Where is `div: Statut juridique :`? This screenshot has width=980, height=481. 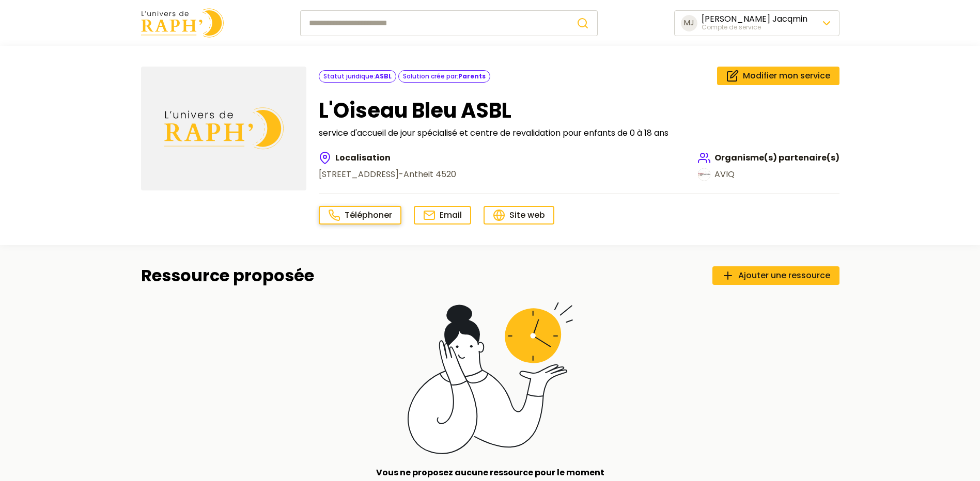
div: Statut juridique : is located at coordinates (357, 76).